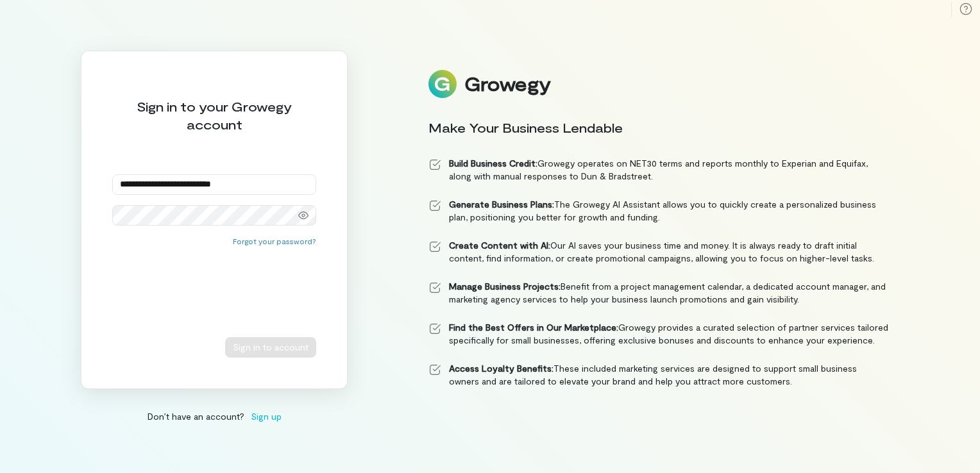 This screenshot has width=980, height=473. What do you see at coordinates (659, 252) in the screenshot?
I see `li: Our AI saves your business time and money. It is always ready to draft initial content, find info...` at bounding box center [659, 252].